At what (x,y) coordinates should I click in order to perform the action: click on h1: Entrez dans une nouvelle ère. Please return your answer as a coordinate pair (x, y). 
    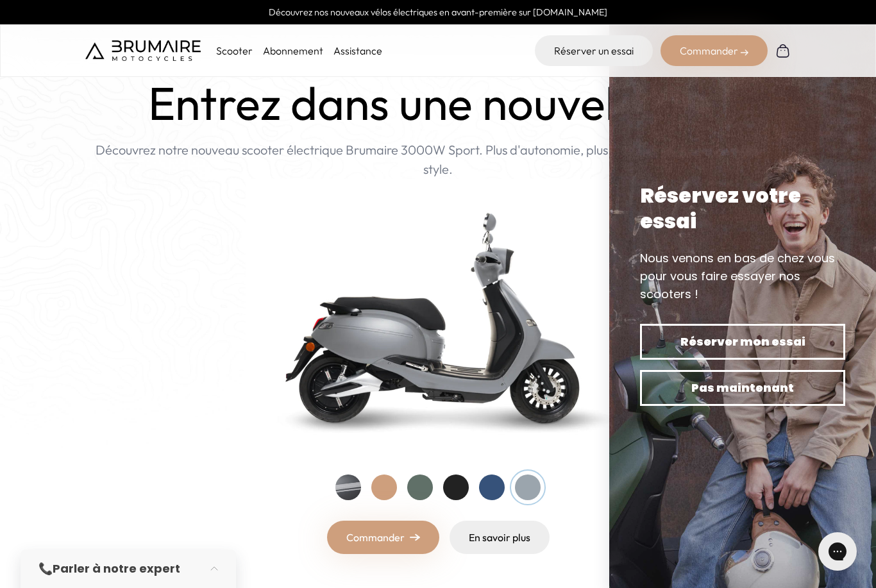
    Looking at the image, I should click on (438, 103).